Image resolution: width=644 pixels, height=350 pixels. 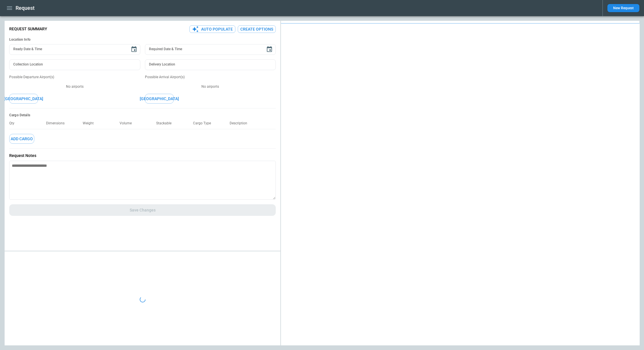 I want to click on h6: Location Info, so click(x=142, y=39).